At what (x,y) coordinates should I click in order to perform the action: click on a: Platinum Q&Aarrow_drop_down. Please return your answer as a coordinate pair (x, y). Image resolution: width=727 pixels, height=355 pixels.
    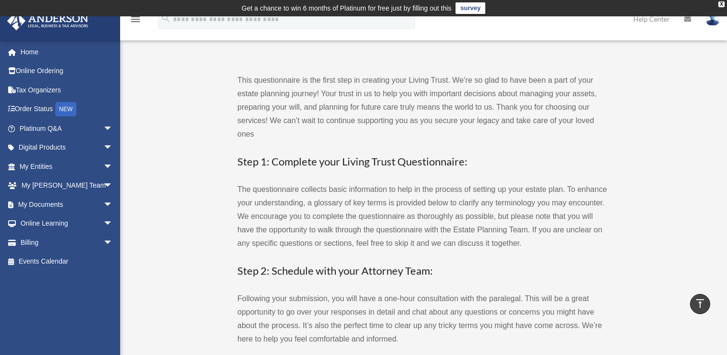
    Looking at the image, I should click on (67, 128).